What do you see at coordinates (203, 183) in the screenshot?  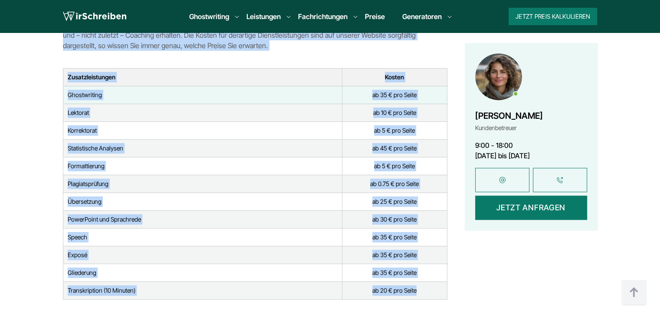 I see `td: Plagiatsprüfung` at bounding box center [203, 183].